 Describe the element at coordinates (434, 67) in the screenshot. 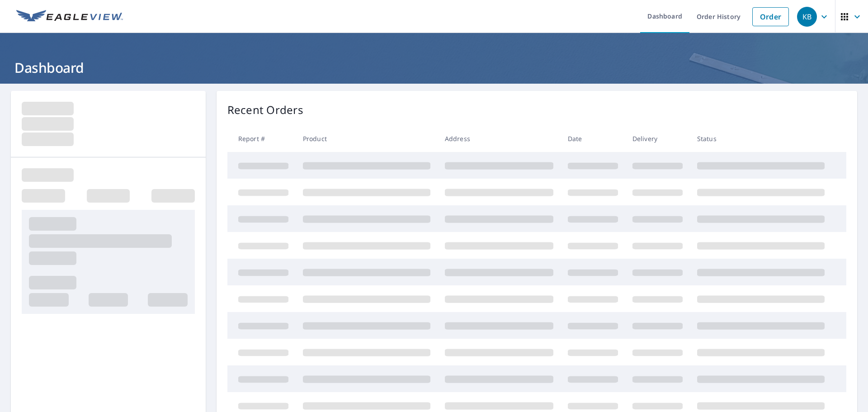

I see `h1: Dashboard` at that location.